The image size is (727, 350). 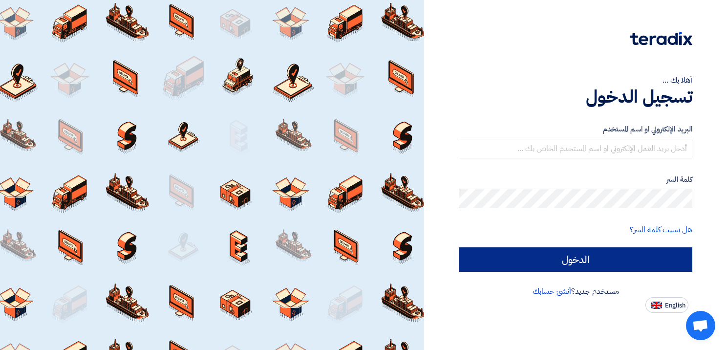 What do you see at coordinates (661, 230) in the screenshot?
I see `a: هل نسيت كلمة السر؟` at bounding box center [661, 230].